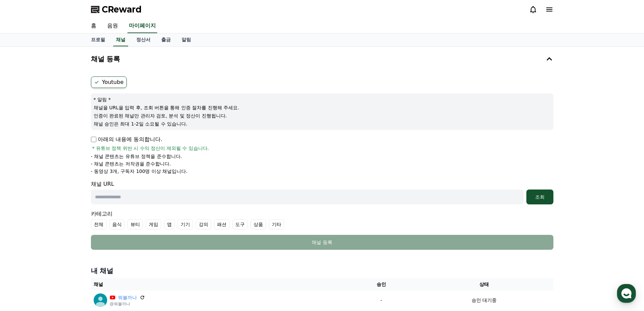  Describe the element at coordinates (105, 58) in the screenshot. I see `h4: 채널 등록` at that location.